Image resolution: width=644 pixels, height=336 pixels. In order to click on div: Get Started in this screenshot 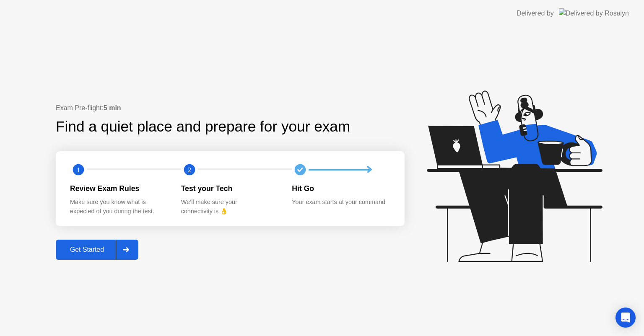, I will do `click(87, 250)`.